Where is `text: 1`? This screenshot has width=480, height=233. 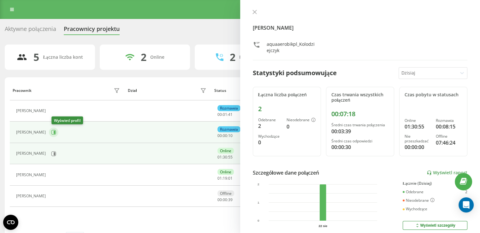
text: 1 is located at coordinates (258, 202).